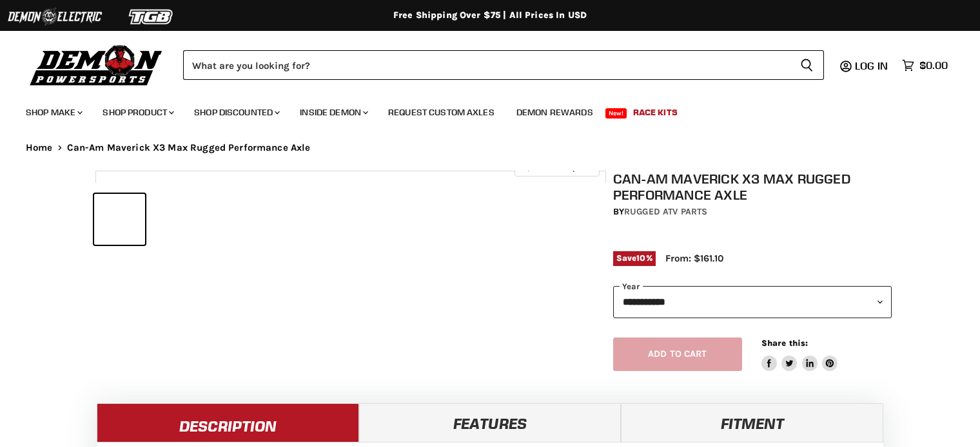 Image resolution: width=980 pixels, height=447 pixels. Describe the element at coordinates (799, 354) in the screenshot. I see `aside: Share this:` at that location.